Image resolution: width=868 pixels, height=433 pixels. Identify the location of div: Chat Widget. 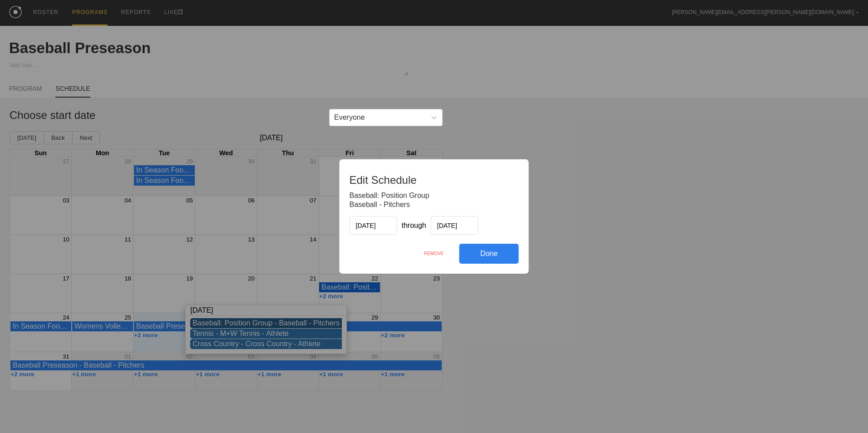
(846, 411).